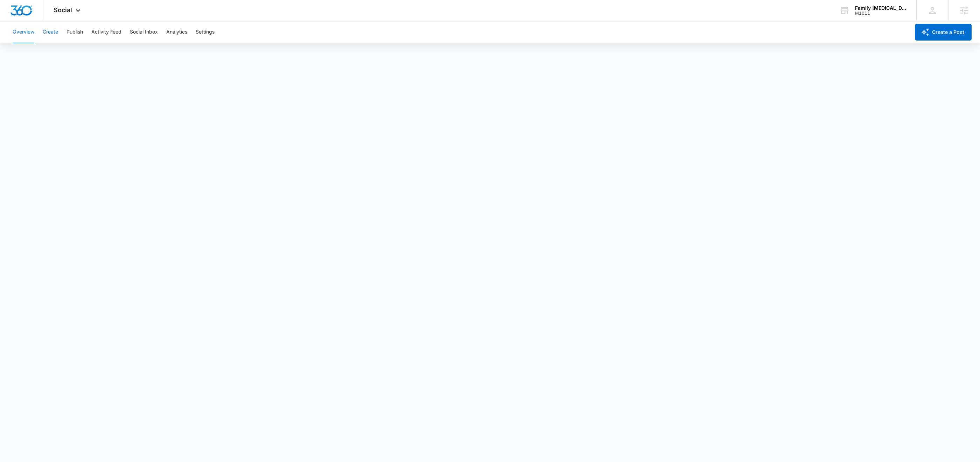 This screenshot has height=462, width=980. I want to click on button: Analytics, so click(176, 32).